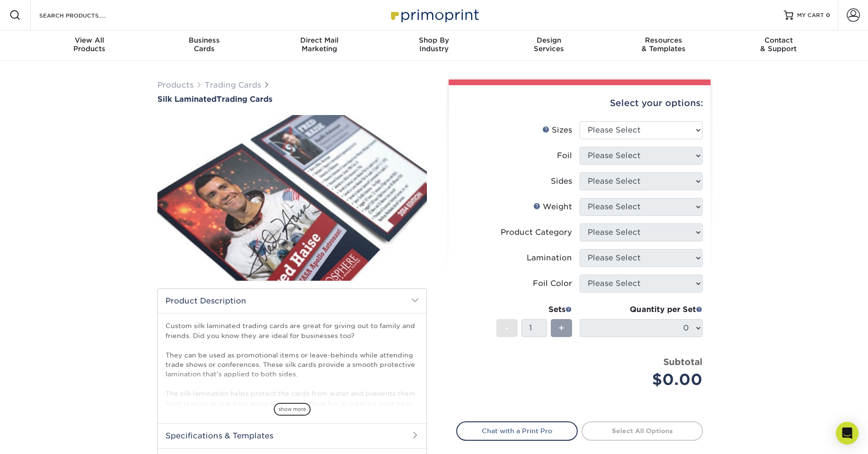 The image size is (868, 454). Describe the element at coordinates (90, 45) in the screenshot. I see `div: Products` at that location.